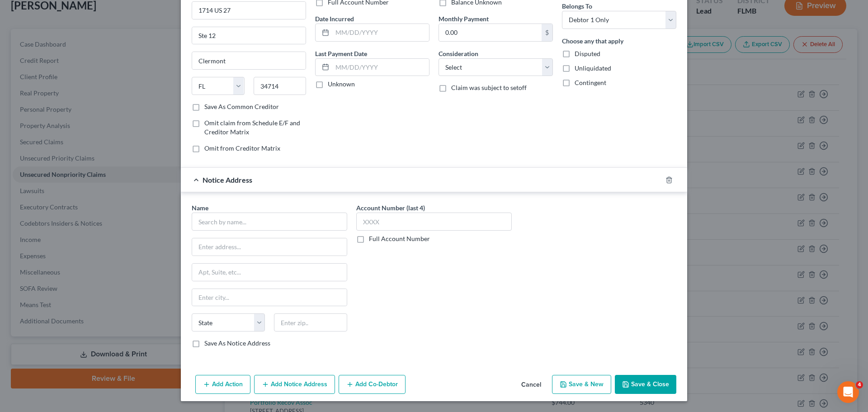  Describe the element at coordinates (372, 384) in the screenshot. I see `button: Add Co-Debtor` at that location.